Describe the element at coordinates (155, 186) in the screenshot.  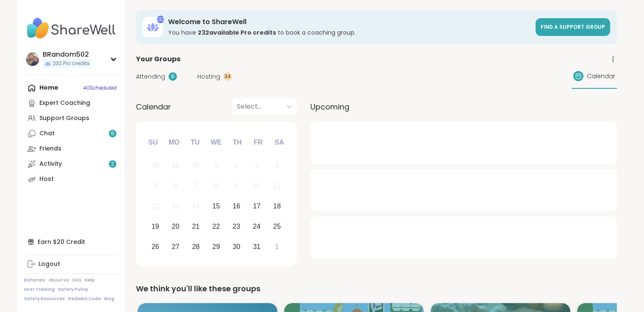
I see `div: Not available Sunday, October 5th, 2025` at that location.